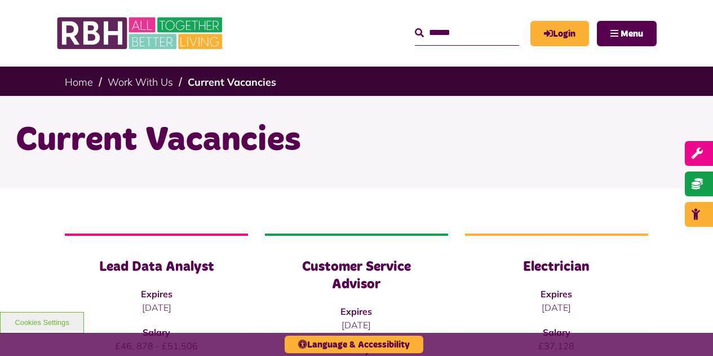 The image size is (713, 356). I want to click on h3: Electrician, so click(556, 267).